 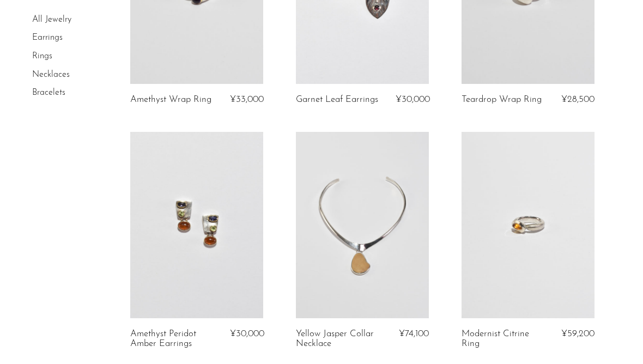 I want to click on span: ¥33,000, so click(x=247, y=99).